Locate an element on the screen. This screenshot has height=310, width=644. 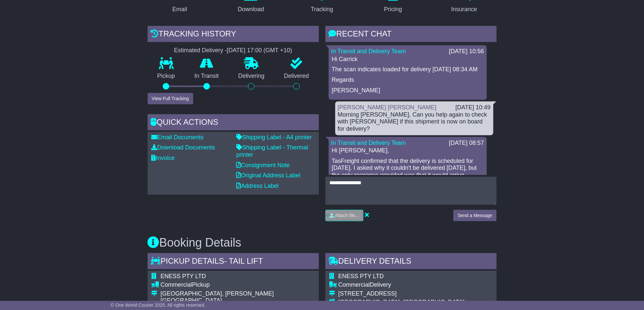
p: Pickup is located at coordinates (166, 76).